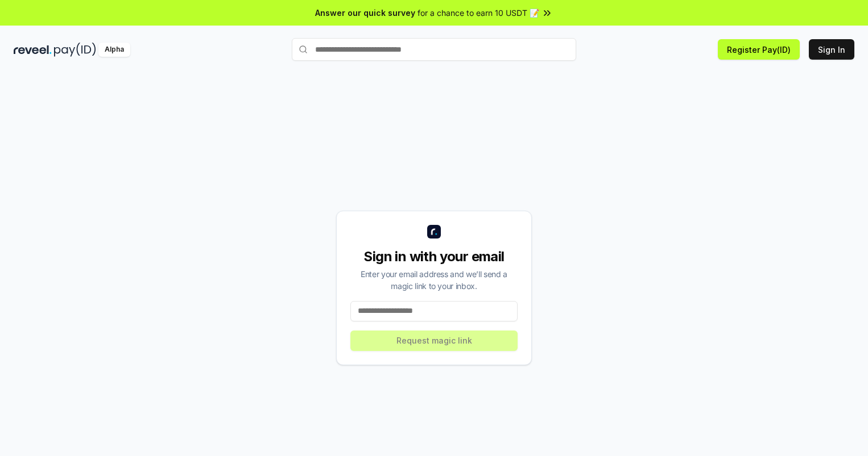 The height and width of the screenshot is (456, 868). Describe the element at coordinates (759, 50) in the screenshot. I see `button: Register Pay(ID)` at that location.